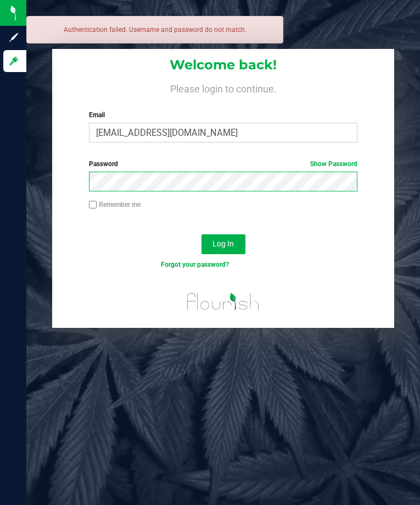  Describe the element at coordinates (223, 65) in the screenshot. I see `h1: Welcome back!` at that location.